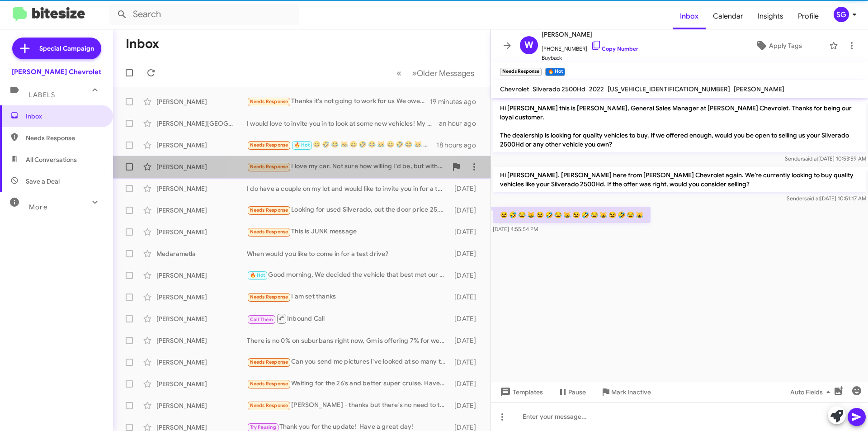  I want to click on button: Next, so click(443, 73).